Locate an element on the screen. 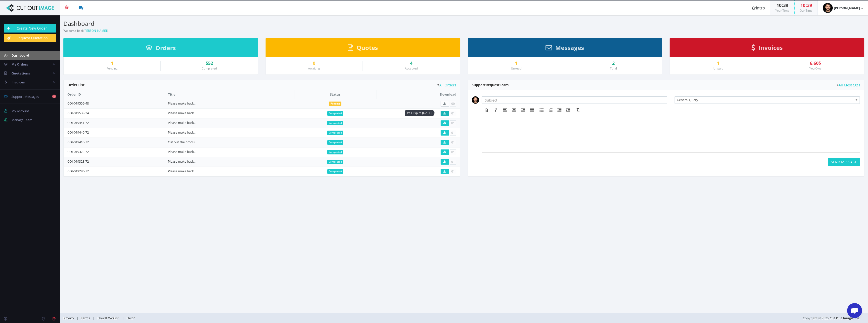  div: 6.60$ is located at coordinates (816, 63).